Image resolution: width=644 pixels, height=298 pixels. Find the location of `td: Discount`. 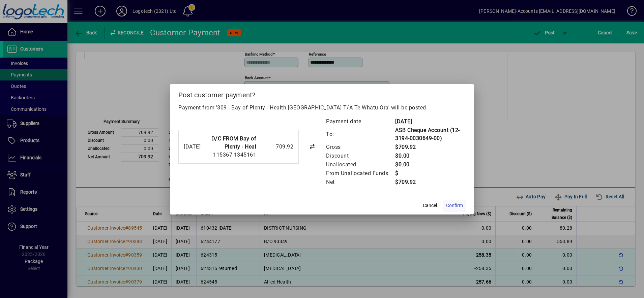

td: Discount is located at coordinates (360, 156).